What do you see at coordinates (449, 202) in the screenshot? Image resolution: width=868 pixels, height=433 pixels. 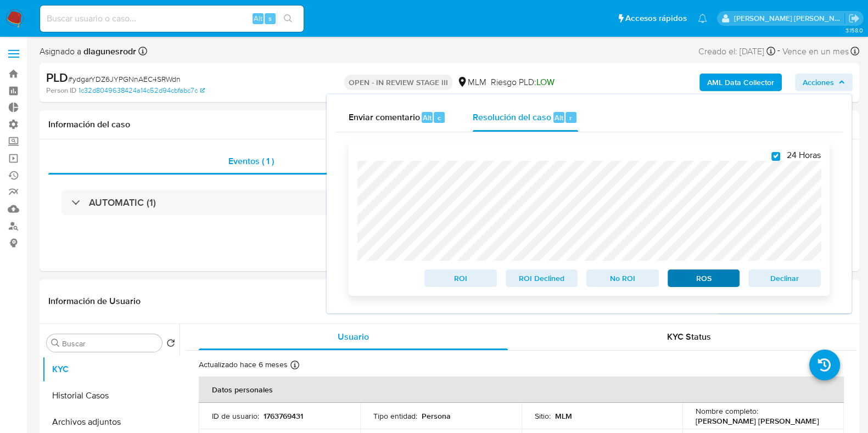 I see `div: AUTOMATIC (1)` at bounding box center [449, 202].